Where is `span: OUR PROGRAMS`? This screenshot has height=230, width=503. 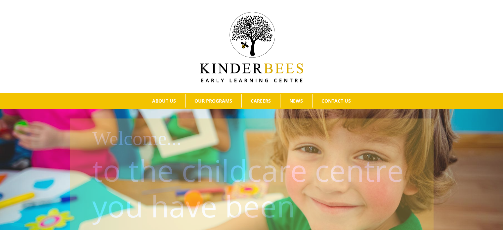
span: OUR PROGRAMS is located at coordinates (213, 101).